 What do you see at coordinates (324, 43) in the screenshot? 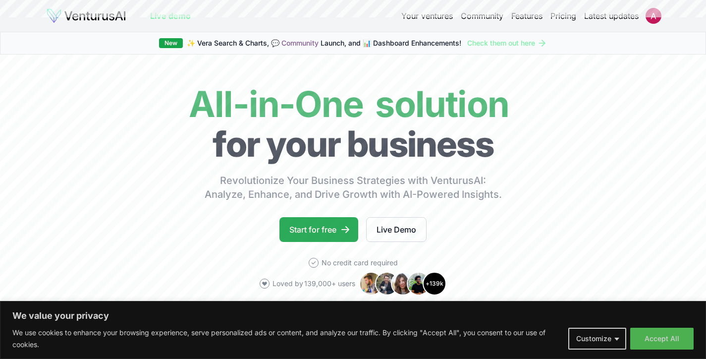
I see `span: ✨ Vera Search & Charts, 💬 Launch, and 📊 Dashboard Enhancements!` at bounding box center [324, 43].